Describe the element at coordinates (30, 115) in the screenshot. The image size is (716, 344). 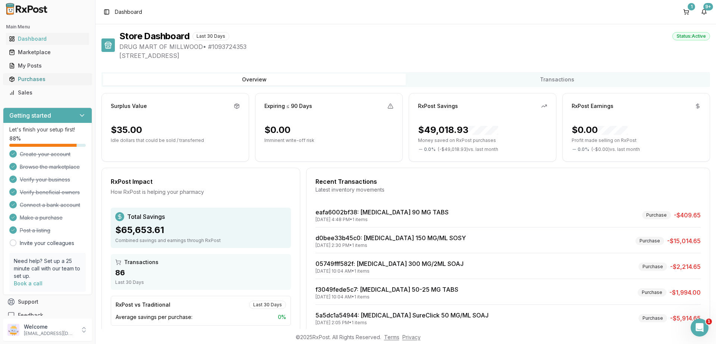
I see `h3: Getting started` at that location.